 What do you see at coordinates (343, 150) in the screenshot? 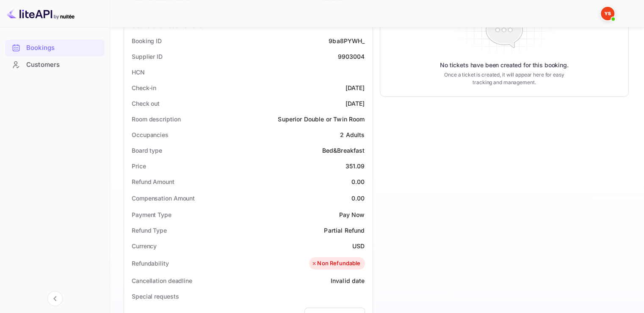
I see `div: Bed&Breakfast` at bounding box center [343, 150].